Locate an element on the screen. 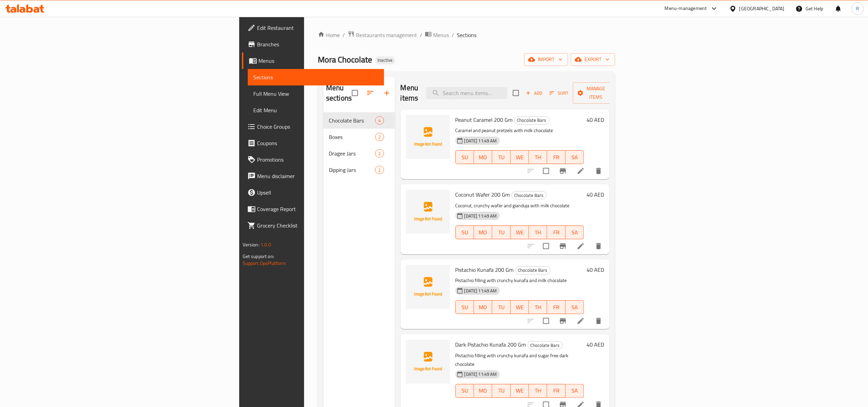 Image resolution: width=868 pixels, height=407 pixels. span: Boxes is located at coordinates (352, 137).